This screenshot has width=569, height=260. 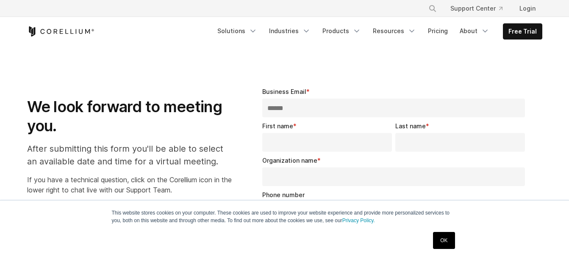 What do you see at coordinates (61, 31) in the screenshot?
I see `a: Corellium Home` at bounding box center [61, 31].